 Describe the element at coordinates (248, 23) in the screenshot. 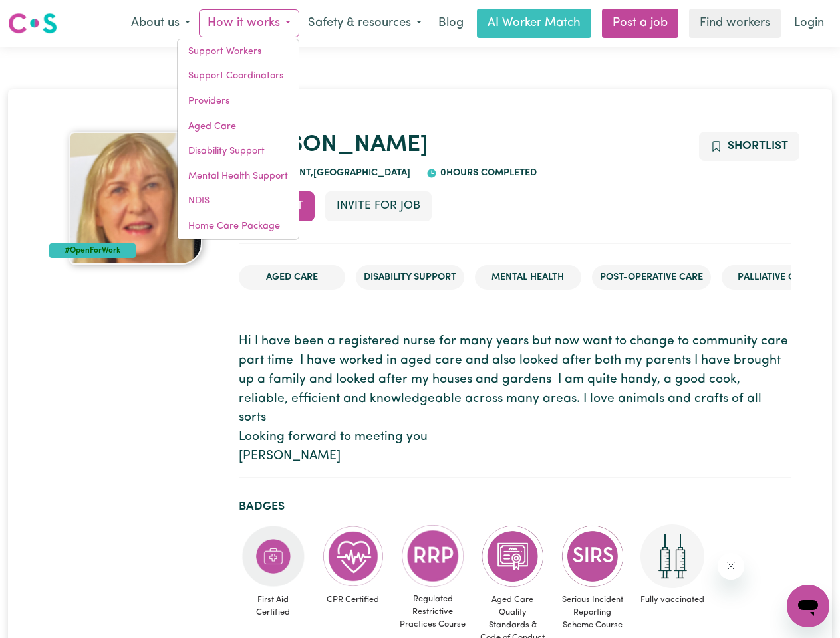

I see `button: How it works` at that location.